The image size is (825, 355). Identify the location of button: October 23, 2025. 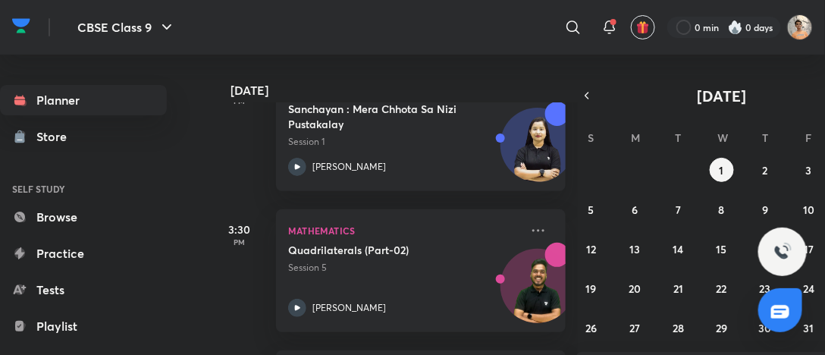
(765, 288).